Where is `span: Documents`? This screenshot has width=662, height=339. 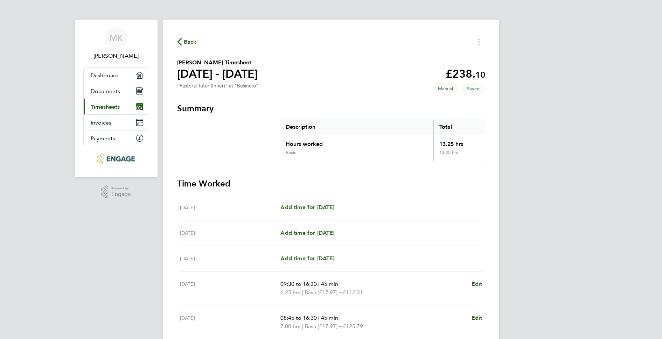 span: Documents is located at coordinates (105, 91).